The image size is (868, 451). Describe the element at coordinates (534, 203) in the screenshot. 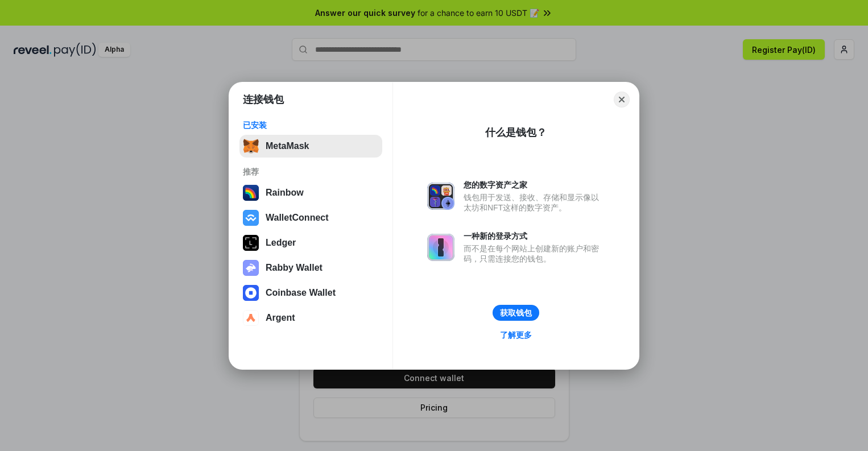

I see `div: 钱包用于发送、接收、存储和显示像以太坊和NFT这样的数字资产。` at that location.